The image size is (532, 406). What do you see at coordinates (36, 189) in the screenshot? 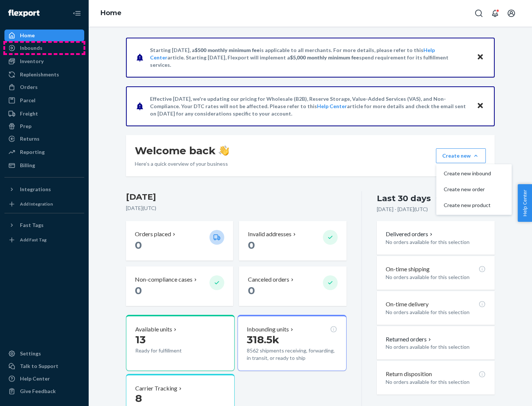
I see `div: Integrations` at bounding box center [36, 189].